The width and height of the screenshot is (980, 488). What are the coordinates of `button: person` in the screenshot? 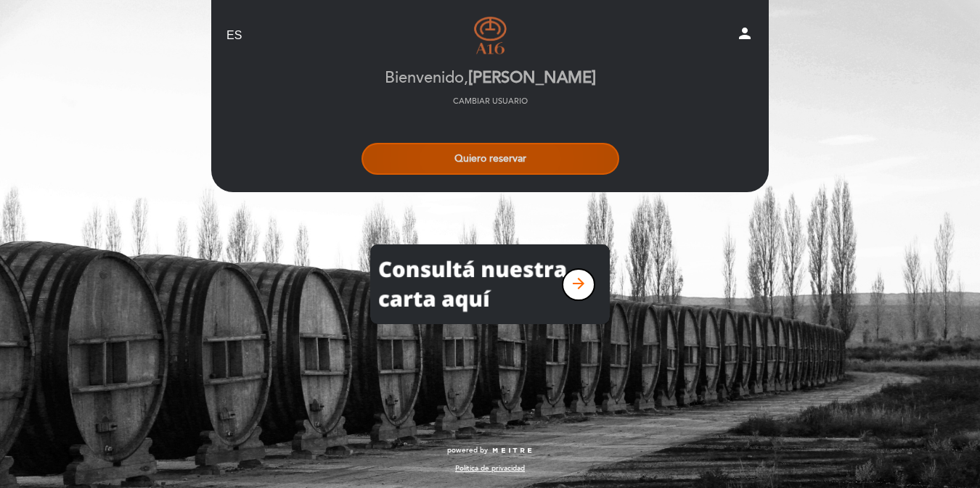 It's located at (745, 36).